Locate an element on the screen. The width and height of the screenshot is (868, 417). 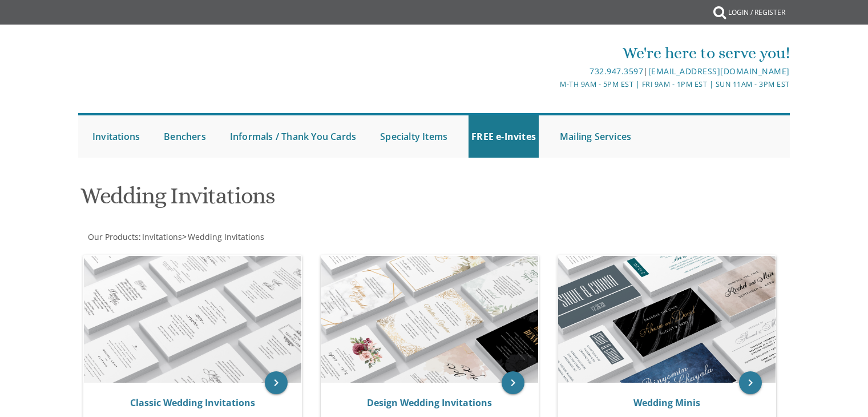
a: Benchers is located at coordinates (185, 136).